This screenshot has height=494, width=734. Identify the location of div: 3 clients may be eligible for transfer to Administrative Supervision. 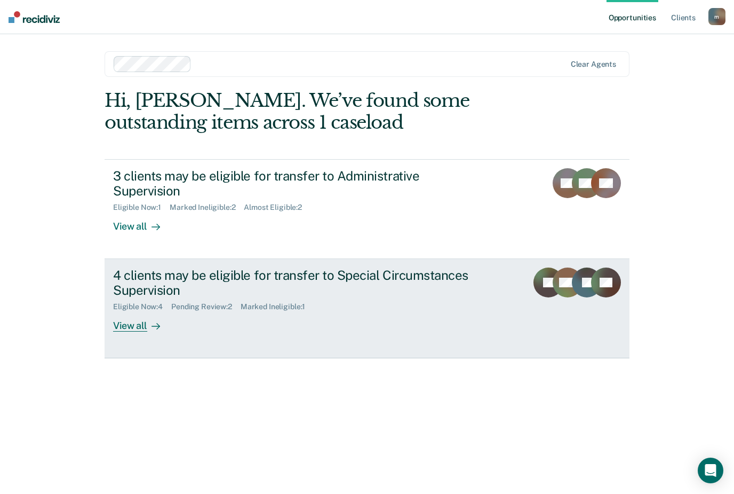
(300, 184).